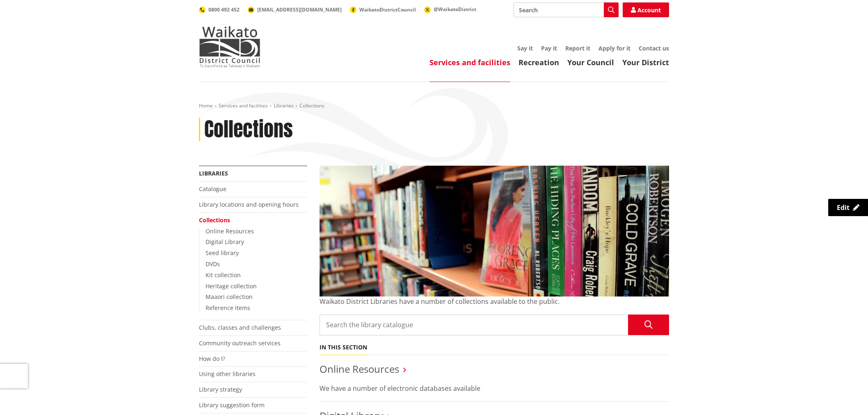 This screenshot has height=415, width=868. Describe the element at coordinates (221, 389) in the screenshot. I see `a: Library strategy` at that location.